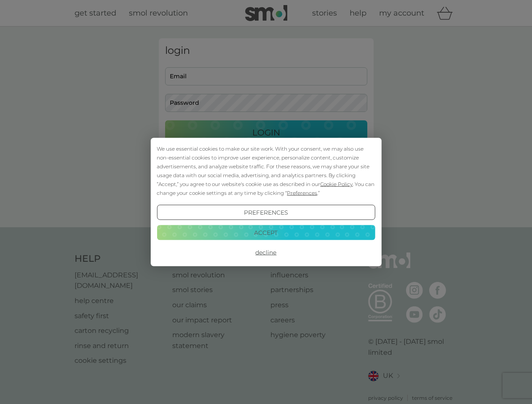 The height and width of the screenshot is (404, 532). What do you see at coordinates (336, 184) in the screenshot?
I see `span: Cookie Policy` at bounding box center [336, 184].